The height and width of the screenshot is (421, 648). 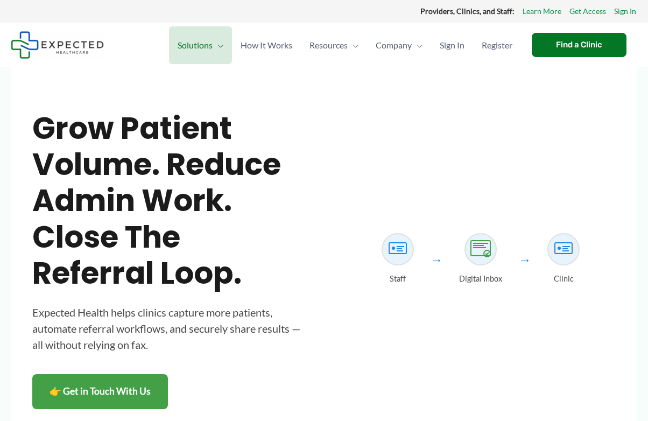 I want to click on a: 👉 Get in Touch With Us, so click(x=100, y=391).